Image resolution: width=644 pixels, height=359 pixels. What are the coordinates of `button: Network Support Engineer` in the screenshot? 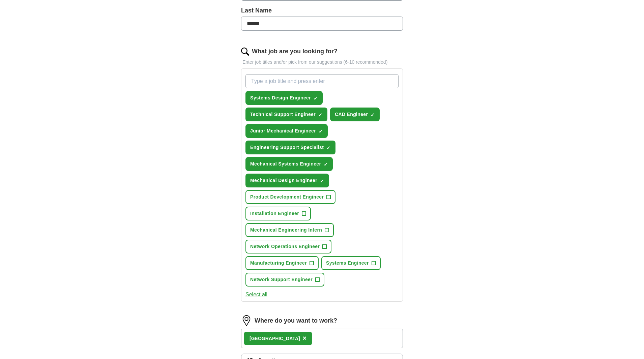 It's located at (284, 280).